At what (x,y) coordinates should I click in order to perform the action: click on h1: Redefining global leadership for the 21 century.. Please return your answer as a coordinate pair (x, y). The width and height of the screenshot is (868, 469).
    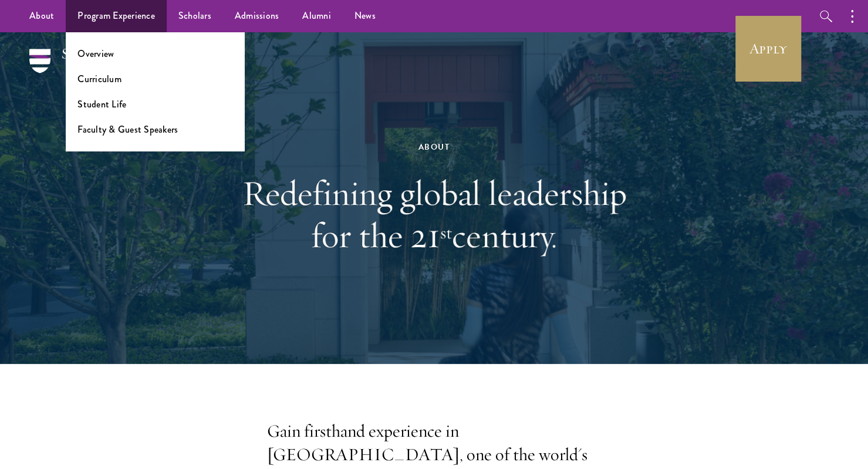
    Looking at the image, I should click on (434, 214).